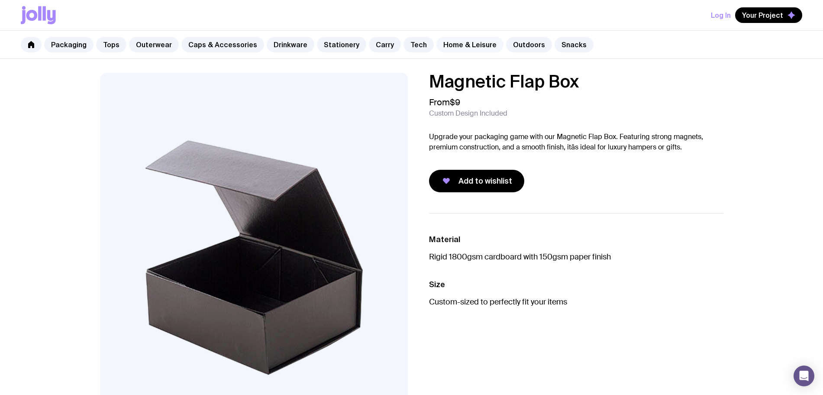 The image size is (823, 395). I want to click on p: Custom-sized to perfectly fit your items, so click(576, 302).